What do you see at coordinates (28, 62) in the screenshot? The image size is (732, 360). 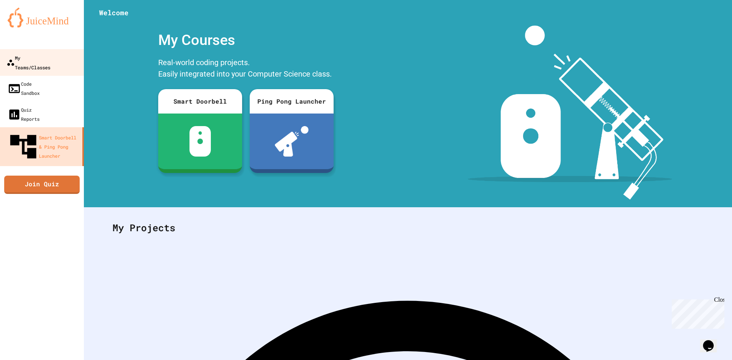 I see `div: My Teams/Classes` at bounding box center [28, 62].